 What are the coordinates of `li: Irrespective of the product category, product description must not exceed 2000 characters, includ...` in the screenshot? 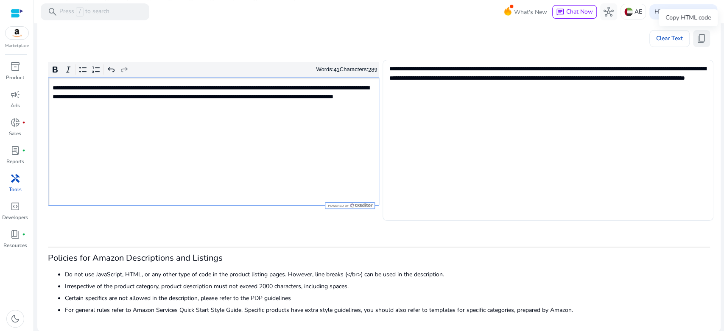 It's located at (387, 286).